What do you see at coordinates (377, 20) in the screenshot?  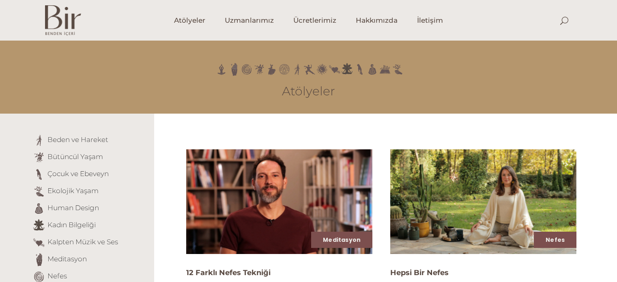 I see `span: Hakkımızda` at bounding box center [377, 20].